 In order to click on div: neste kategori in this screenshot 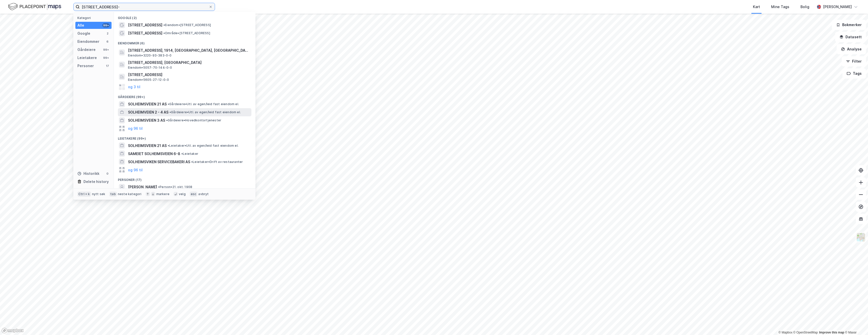, I will do `click(130, 194)`.